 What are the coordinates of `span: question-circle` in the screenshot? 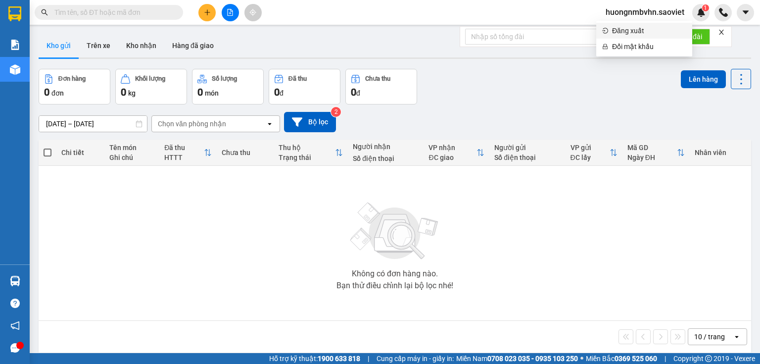 It's located at (15, 303).